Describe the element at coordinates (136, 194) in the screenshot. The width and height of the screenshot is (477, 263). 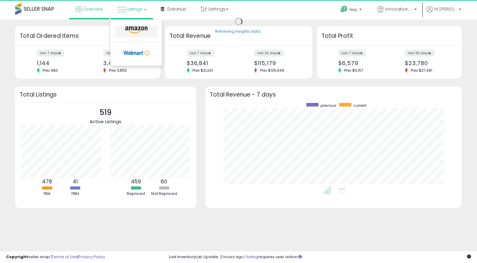
I see `div: Repriced` at that location.